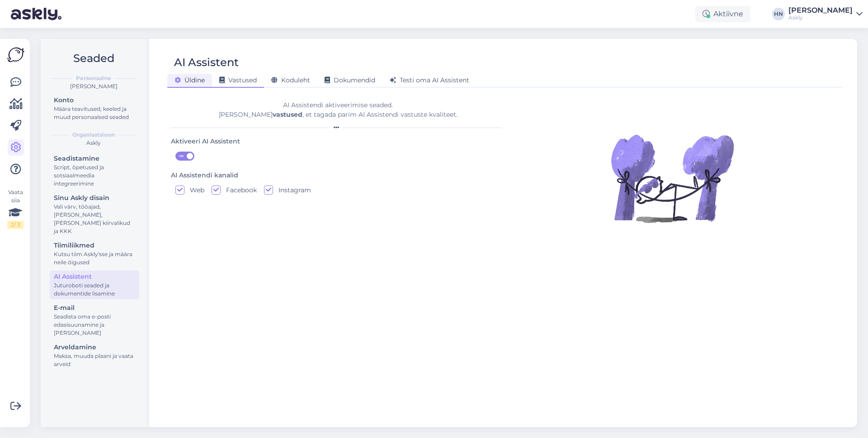 This screenshot has height=438, width=868. Describe the element at coordinates (672, 178) in the screenshot. I see `img: Illustration` at that location.